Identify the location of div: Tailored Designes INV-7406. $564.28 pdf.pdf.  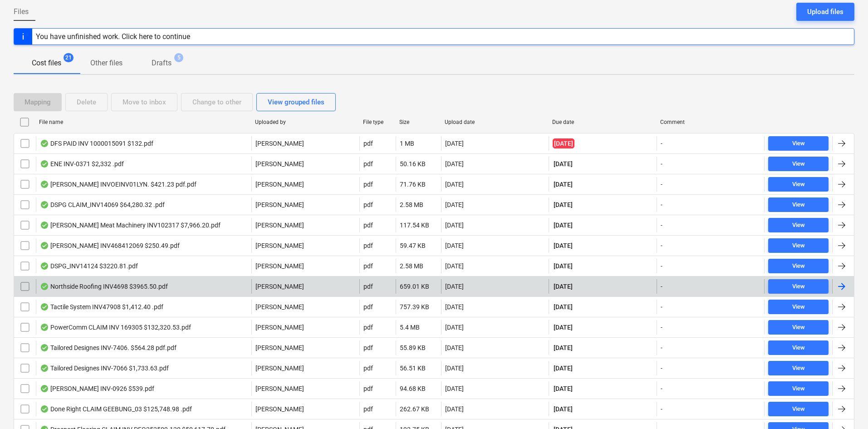
(108, 348).